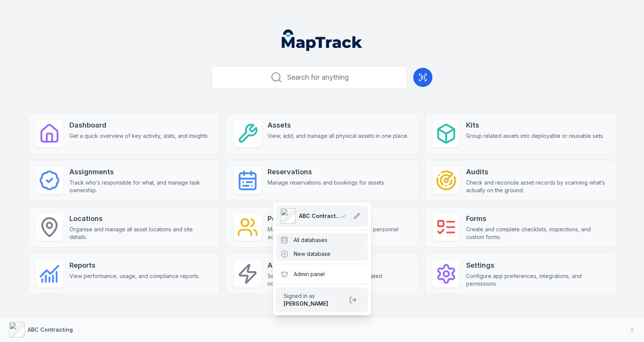  What do you see at coordinates (322, 240) in the screenshot?
I see `div: All databases` at bounding box center [322, 240].